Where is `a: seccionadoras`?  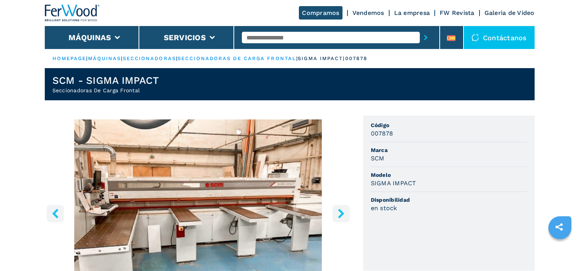 a: seccionadoras is located at coordinates (149, 58).